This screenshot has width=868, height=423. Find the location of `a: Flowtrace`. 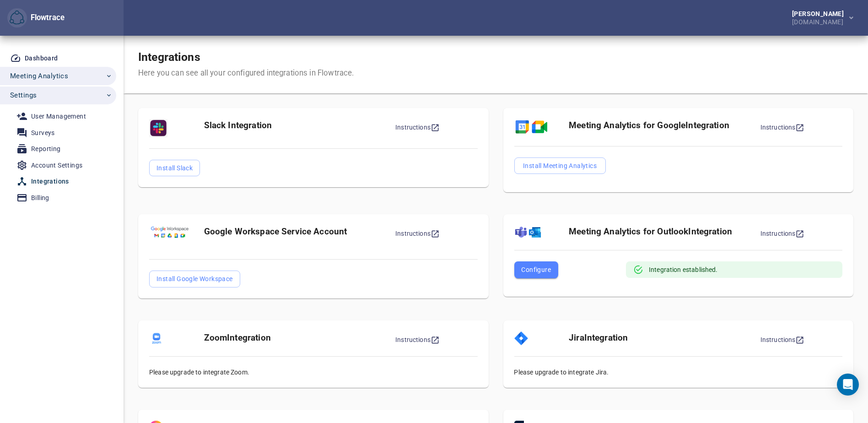

a: Flowtrace is located at coordinates (17, 18).